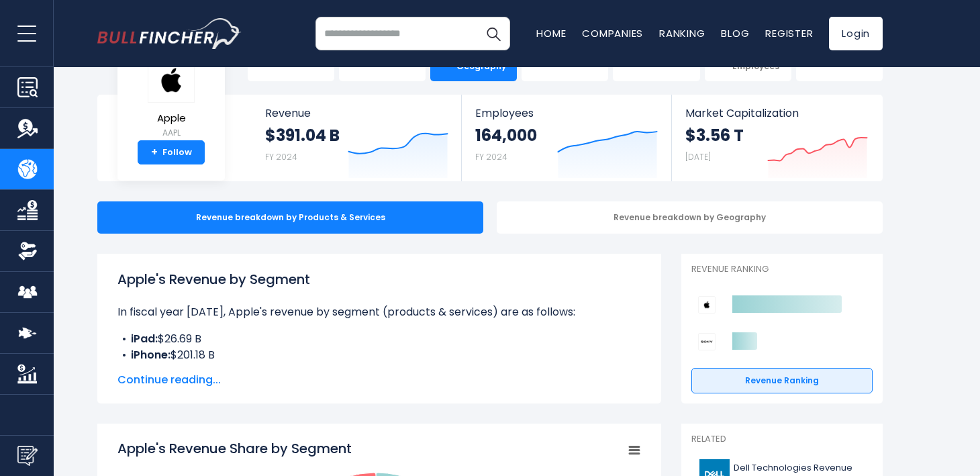 The width and height of the screenshot is (980, 476). Describe the element at coordinates (566, 113) in the screenshot. I see `span: Employees` at that location.